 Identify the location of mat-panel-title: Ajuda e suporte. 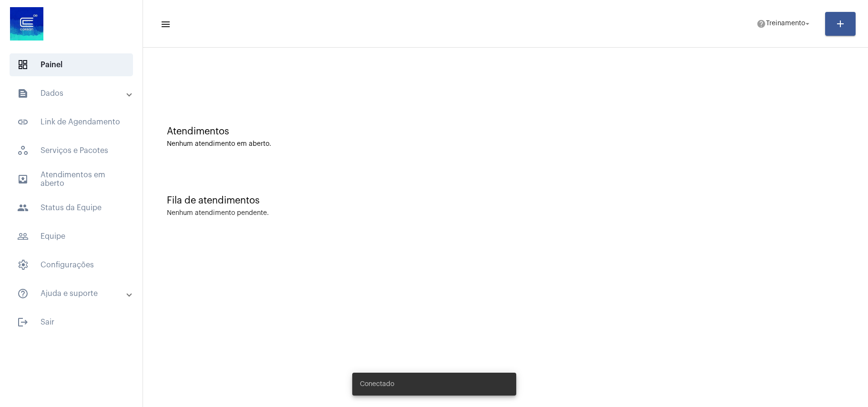
(72, 294).